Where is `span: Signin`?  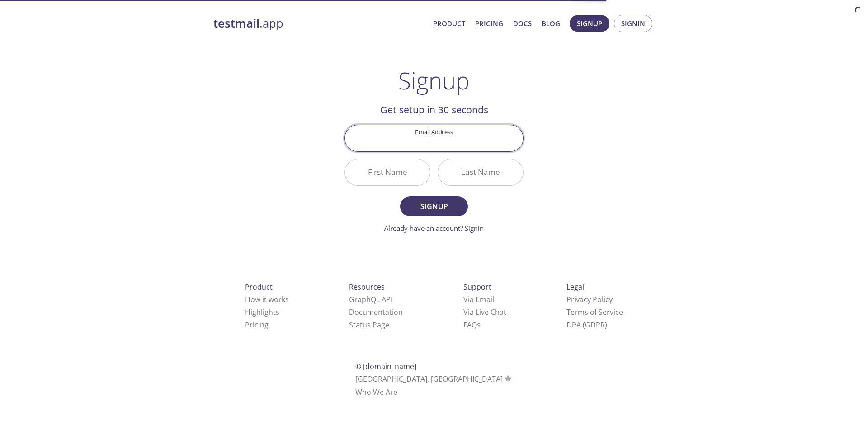
span: Signin is located at coordinates (633, 23).